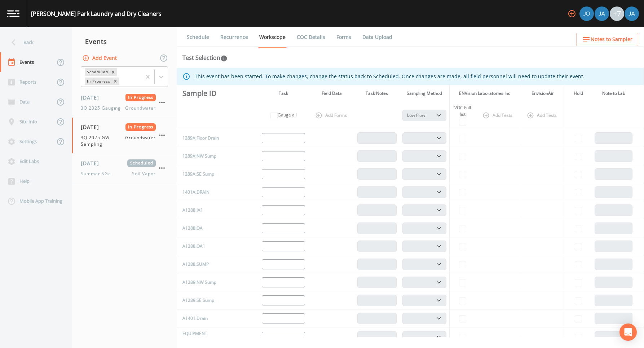 This screenshot has height=348, width=644. I want to click on td: A1288:SUMP, so click(200, 264).